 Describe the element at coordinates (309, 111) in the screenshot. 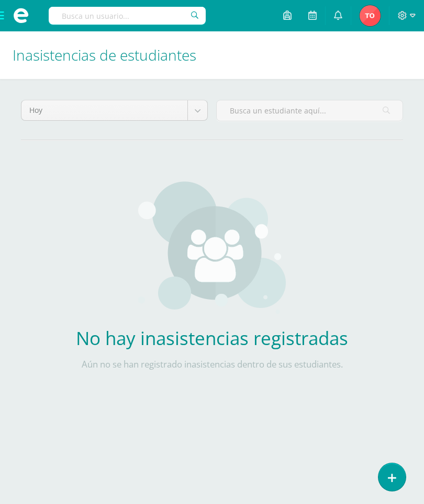

I see `input: Busca un estudiante aquí...` at that location.